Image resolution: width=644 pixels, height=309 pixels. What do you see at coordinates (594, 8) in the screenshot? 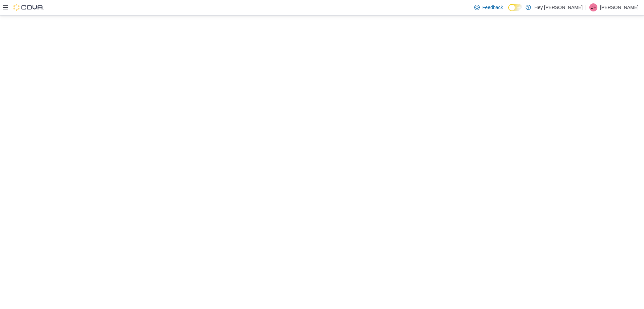
I see `span: DF` at bounding box center [594, 8].